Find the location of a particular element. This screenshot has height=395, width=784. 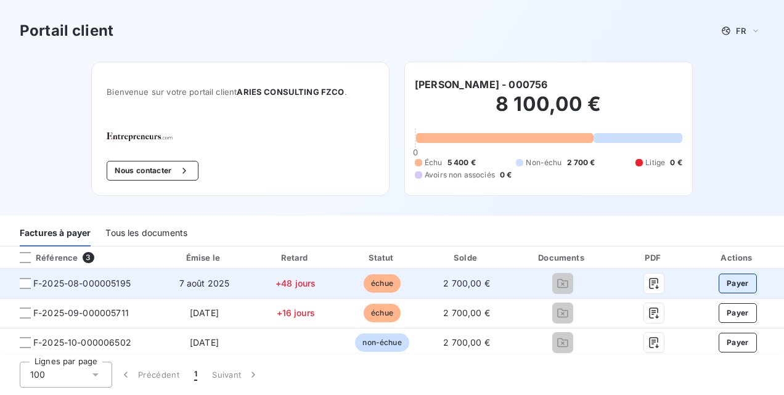

span: 5 400 € is located at coordinates (462, 163).